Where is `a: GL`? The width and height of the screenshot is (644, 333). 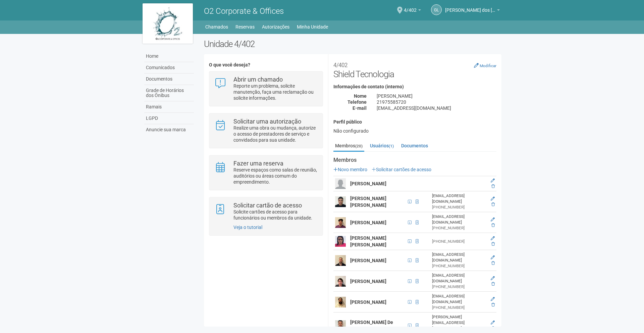 a: GL is located at coordinates (437, 10).